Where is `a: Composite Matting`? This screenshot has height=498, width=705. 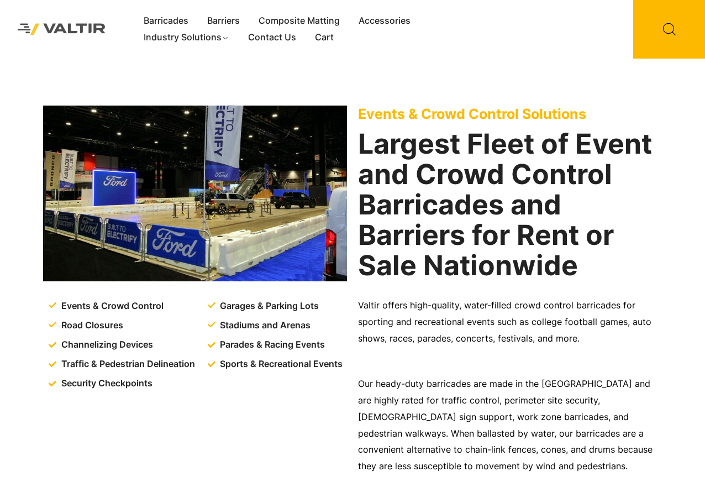 a: Composite Matting is located at coordinates (299, 21).